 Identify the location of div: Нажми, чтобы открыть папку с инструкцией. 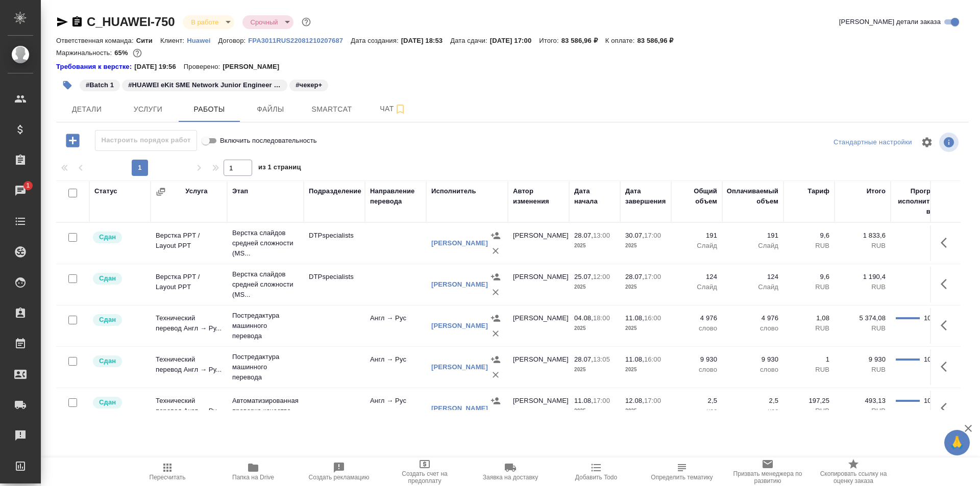
(95, 67).